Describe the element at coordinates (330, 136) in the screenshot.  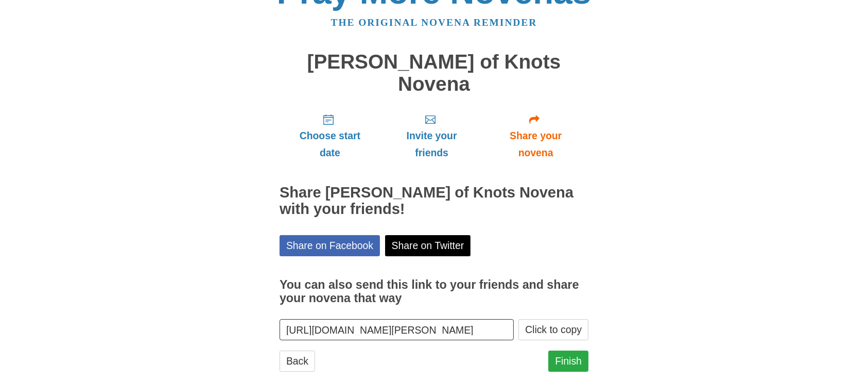
I see `a: Choose start date` at that location.